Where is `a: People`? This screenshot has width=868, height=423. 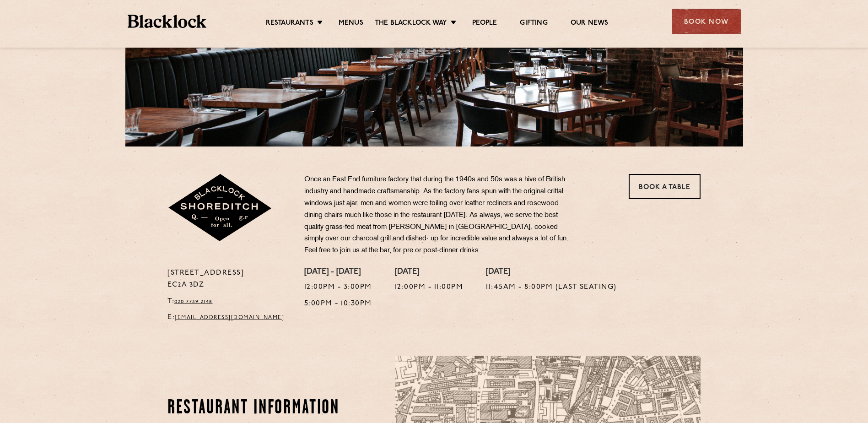
a: People is located at coordinates (485, 24).